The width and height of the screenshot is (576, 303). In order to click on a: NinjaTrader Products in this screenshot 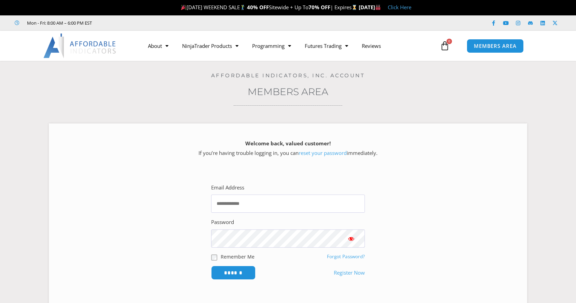, I will do `click(210, 46)`.